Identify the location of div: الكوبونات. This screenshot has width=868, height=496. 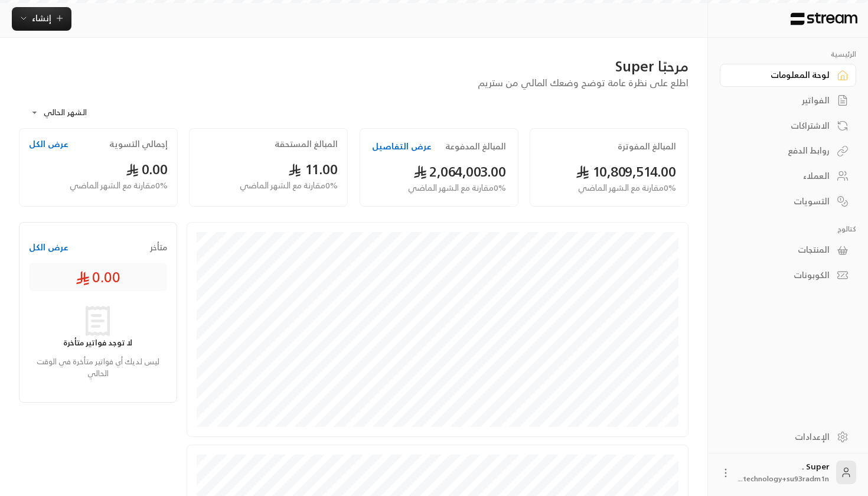
(781, 275).